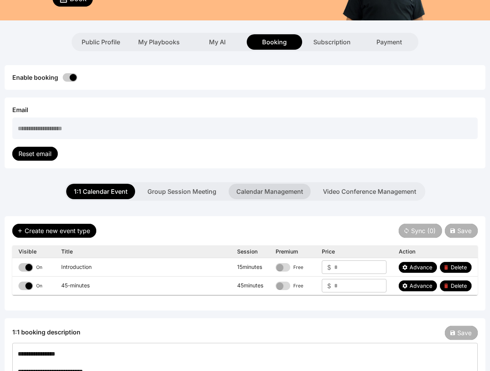  What do you see at coordinates (159, 42) in the screenshot?
I see `button: My Playbooks` at bounding box center [159, 42].